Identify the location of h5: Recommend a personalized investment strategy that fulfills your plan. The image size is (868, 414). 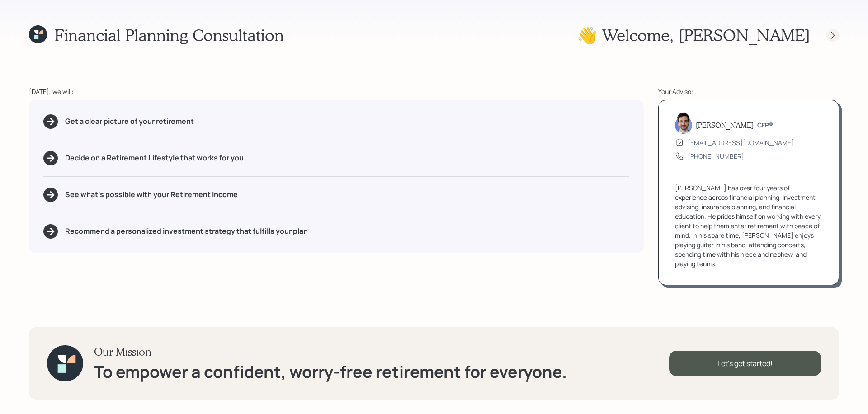
(187, 230).